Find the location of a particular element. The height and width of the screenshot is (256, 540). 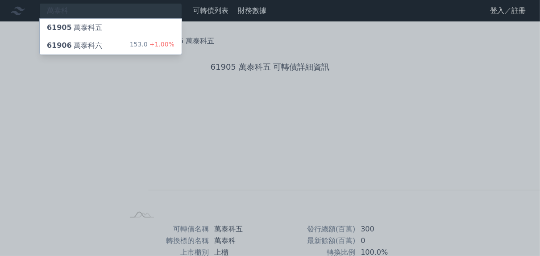

span: 61906 is located at coordinates (59, 45).